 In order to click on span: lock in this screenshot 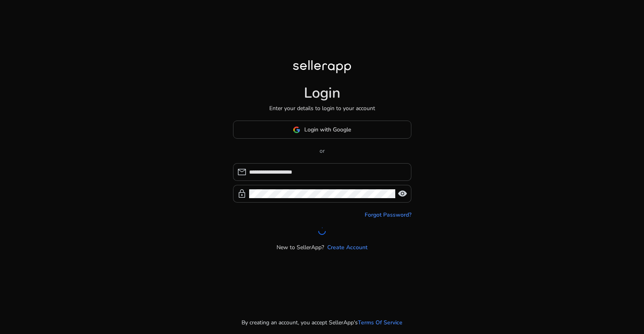, I will do `click(242, 194)`.